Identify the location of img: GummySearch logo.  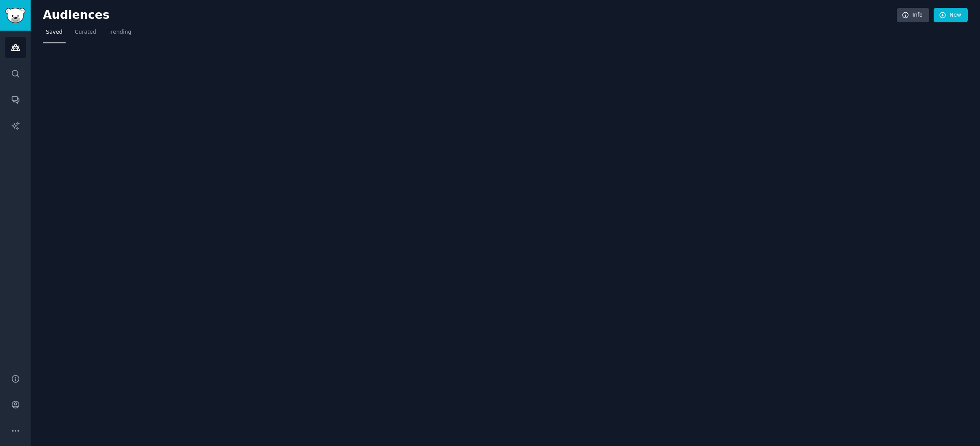
(16, 16).